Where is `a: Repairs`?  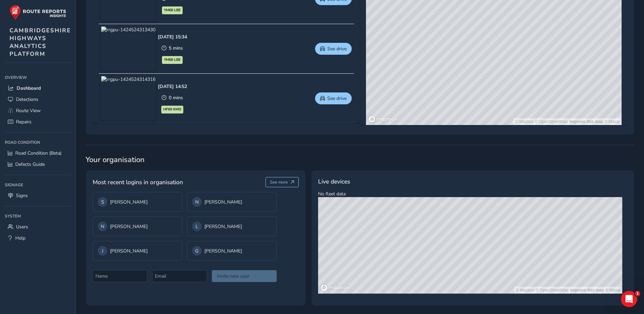 a: Repairs is located at coordinates (38, 121).